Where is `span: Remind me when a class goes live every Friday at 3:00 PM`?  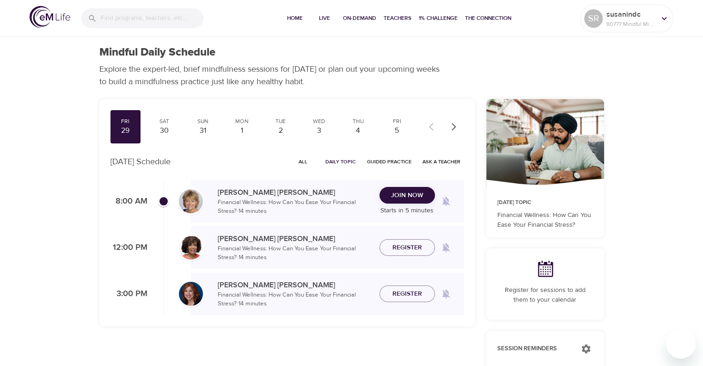 span: Remind me when a class goes live every Friday at 3:00 PM is located at coordinates (446, 294).